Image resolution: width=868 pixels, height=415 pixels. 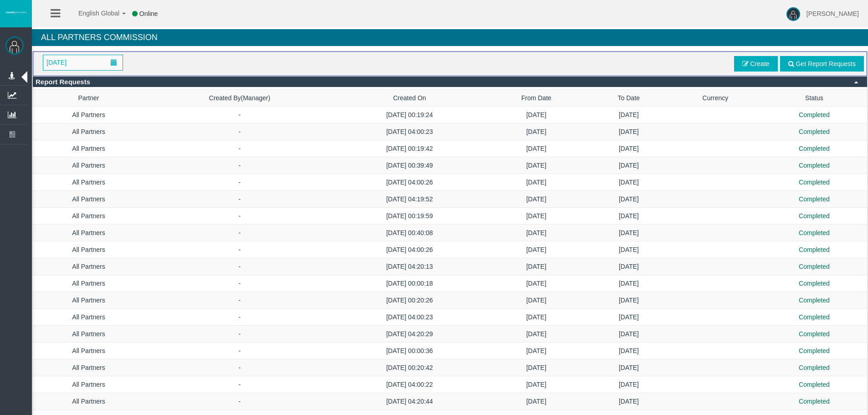 What do you see at coordinates (760, 64) in the screenshot?
I see `span: Create` at bounding box center [760, 64].